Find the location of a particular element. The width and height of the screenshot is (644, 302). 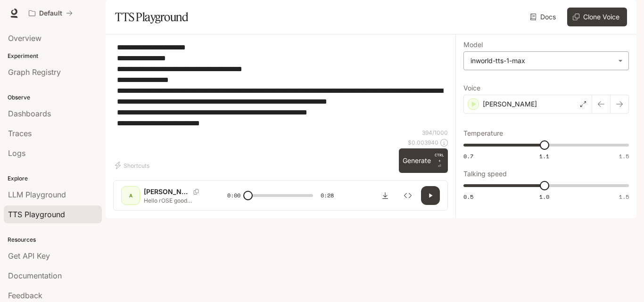

span: 1.0 is located at coordinates (544, 197).